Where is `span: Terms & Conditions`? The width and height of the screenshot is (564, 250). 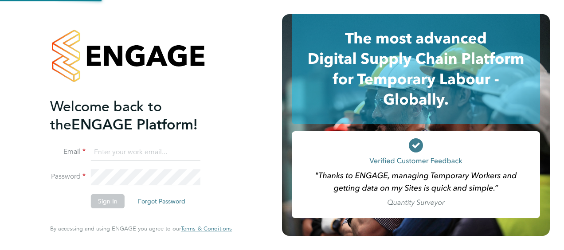
span: Terms & Conditions is located at coordinates (206, 228).